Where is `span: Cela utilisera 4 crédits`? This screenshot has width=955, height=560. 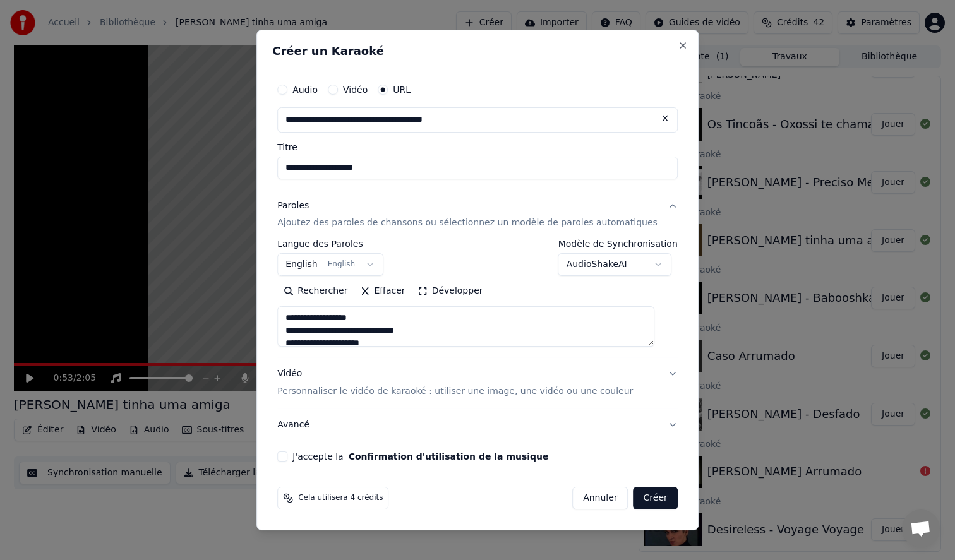 span: Cela utilisera 4 crédits is located at coordinates (340, 498).